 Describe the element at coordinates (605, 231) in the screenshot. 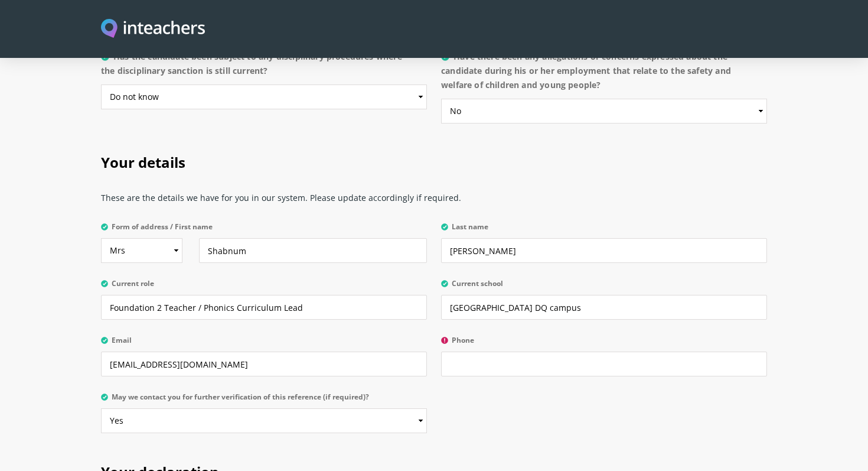

I see `label: Last name` at that location.